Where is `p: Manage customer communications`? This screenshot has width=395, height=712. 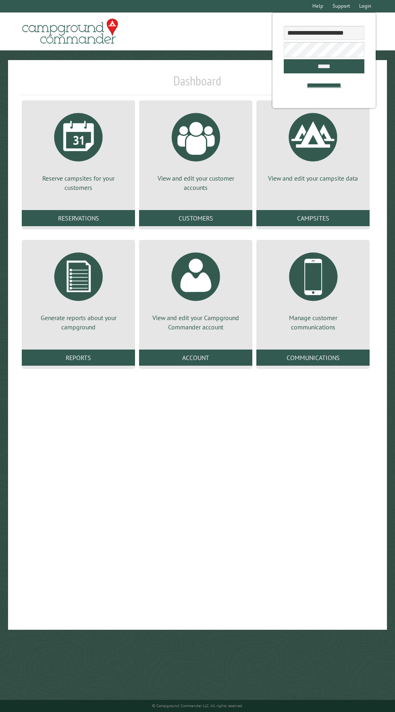
p: Manage customer communications is located at coordinates (313, 322).